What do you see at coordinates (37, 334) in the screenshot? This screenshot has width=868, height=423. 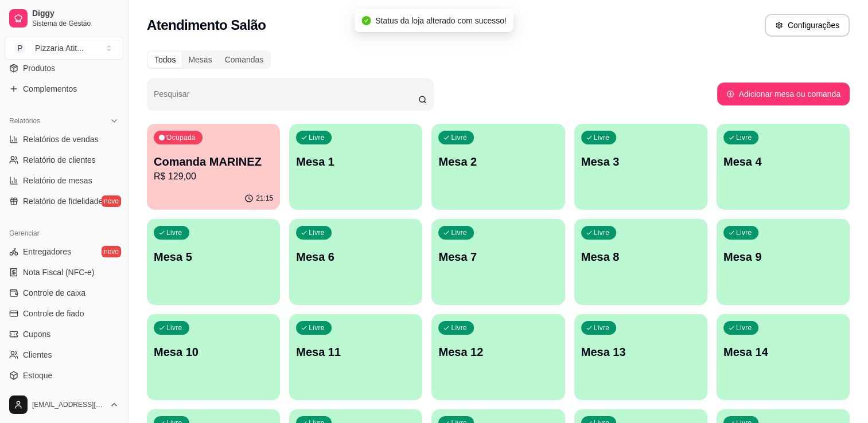 I see `span: Cupons` at bounding box center [37, 334].